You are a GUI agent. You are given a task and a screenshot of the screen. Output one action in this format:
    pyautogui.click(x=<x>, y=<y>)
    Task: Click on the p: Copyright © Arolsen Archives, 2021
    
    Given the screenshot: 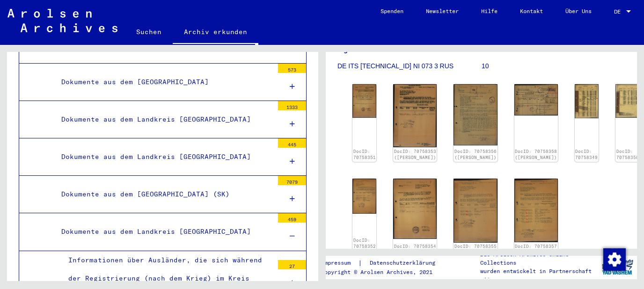 What is the action you would take?
    pyautogui.click(x=384, y=272)
    